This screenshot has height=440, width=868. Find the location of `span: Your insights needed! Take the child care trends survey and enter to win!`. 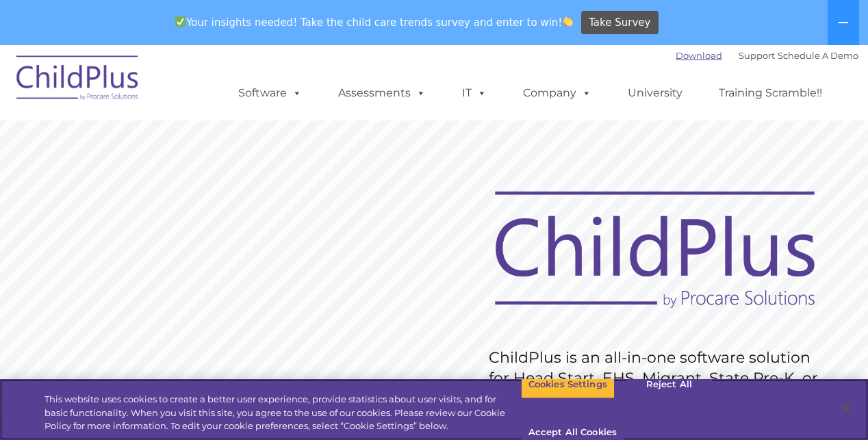

span: Your insights needed! Take the child care trends survey and enter to win! is located at coordinates (374, 22).